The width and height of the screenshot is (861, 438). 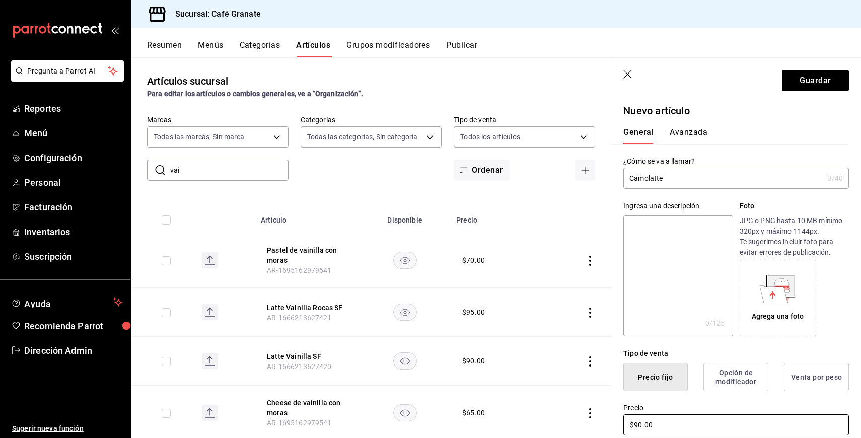 I want to click on button: Categorías, so click(x=260, y=49).